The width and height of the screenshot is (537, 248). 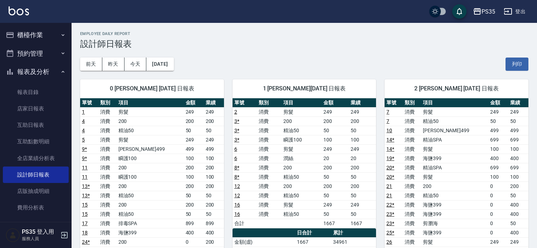 I want to click on td: 精油SPA, so click(x=455, y=168).